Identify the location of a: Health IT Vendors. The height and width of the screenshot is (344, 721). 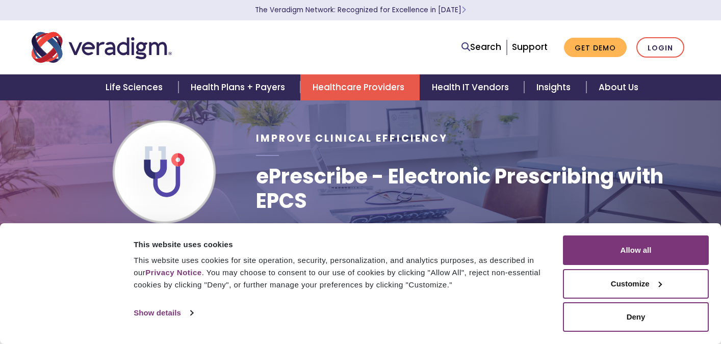
(472, 87).